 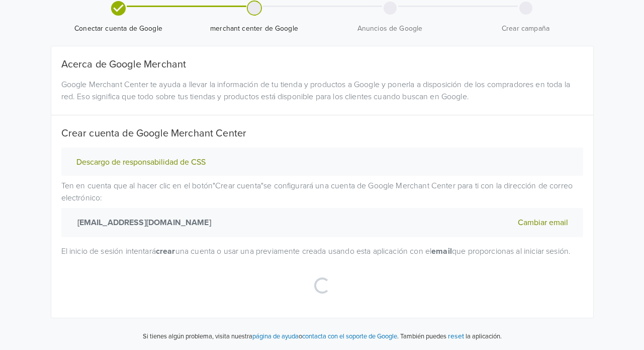 I want to click on button: Descargo de responsabilidad de CSS, so click(x=141, y=162).